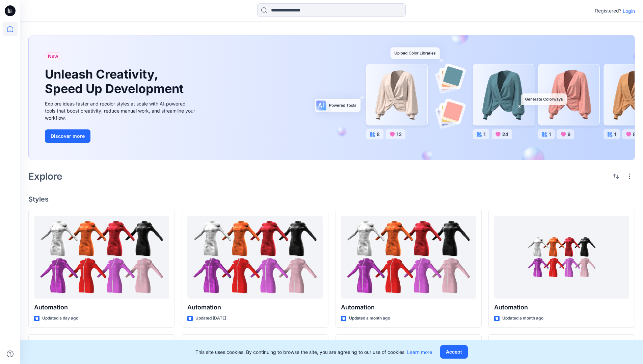  What do you see at coordinates (120, 110) in the screenshot?
I see `div: Explore ideas faster and recolor styles at scale with AI-powered tools that boost creativity, red...` at bounding box center [120, 110].